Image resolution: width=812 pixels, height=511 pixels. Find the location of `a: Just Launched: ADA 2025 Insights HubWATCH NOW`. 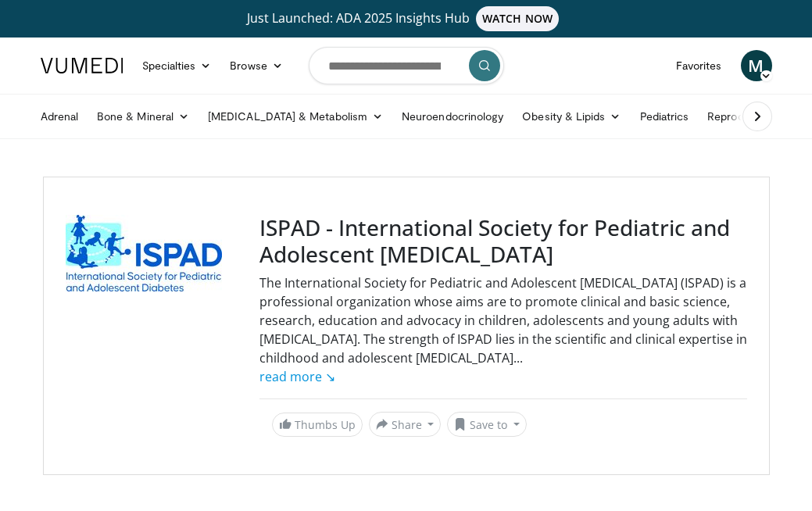

a: Just Launched: ADA 2025 Insights HubWATCH NOW is located at coordinates (407, 19).